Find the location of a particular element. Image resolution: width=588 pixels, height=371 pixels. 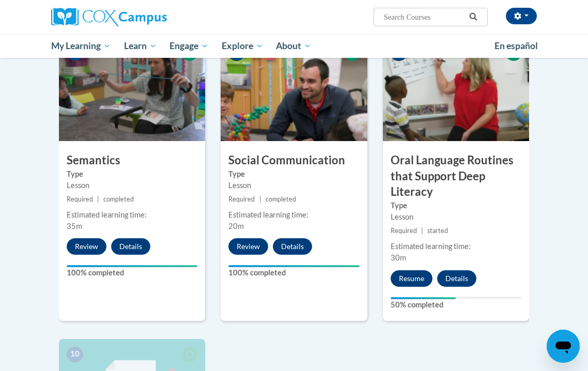

a: About is located at coordinates (294, 46).